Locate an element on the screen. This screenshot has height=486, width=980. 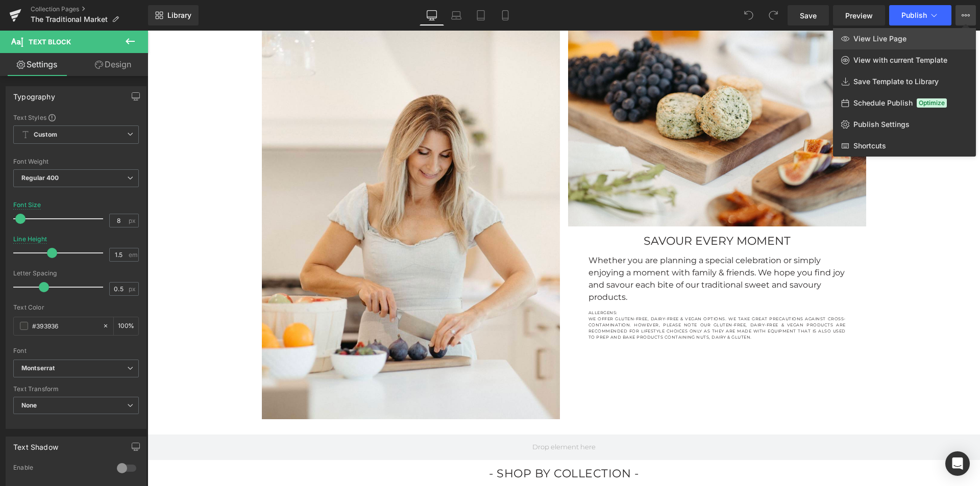
a: Collection Pages is located at coordinates (89, 9).